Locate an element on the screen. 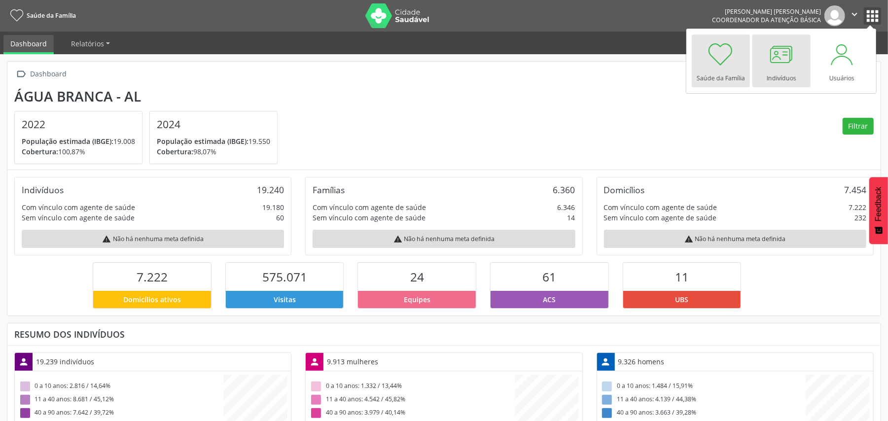 This screenshot has width=888, height=421. div: 0 a 10 anos: 2.816 / 14,64% is located at coordinates (121, 387).